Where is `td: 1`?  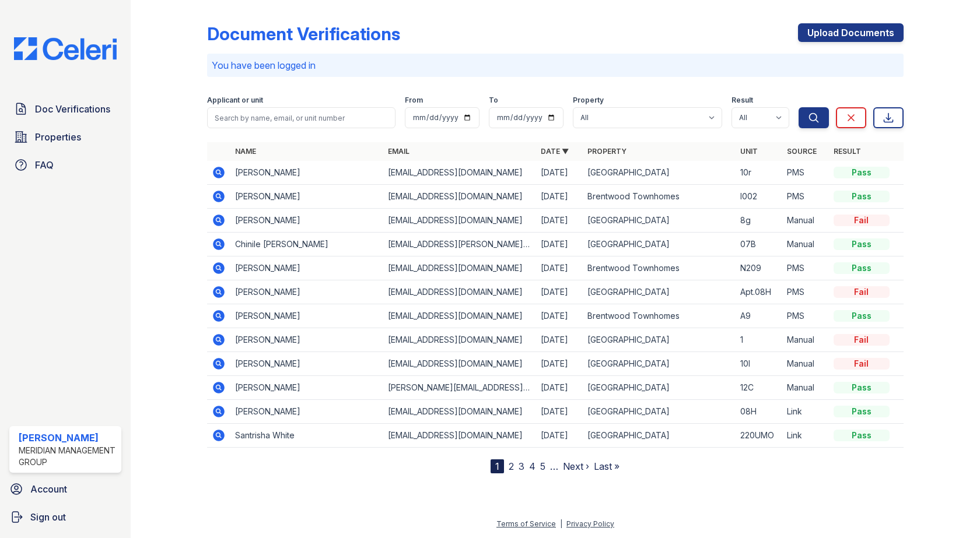
td: 1 is located at coordinates (759, 340).